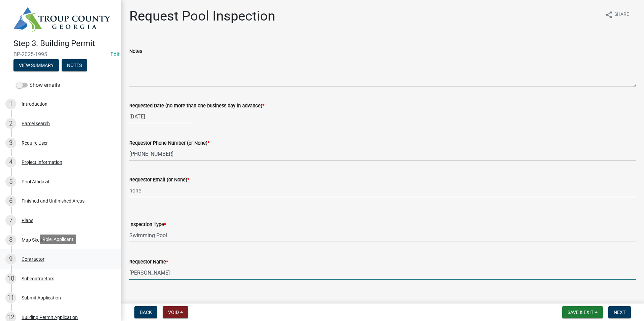 Image resolution: width=644 pixels, height=321 pixels. Describe the element at coordinates (11, 143) in the screenshot. I see `div: 3` at that location.